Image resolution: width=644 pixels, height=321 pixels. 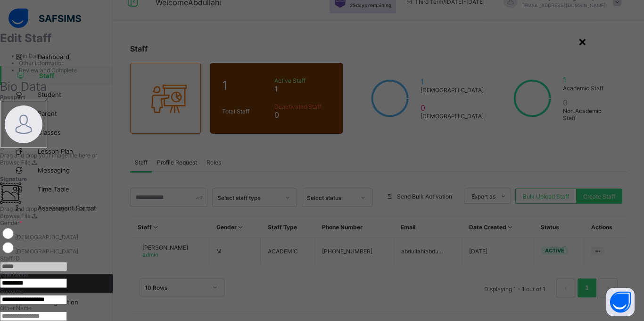 What do you see at coordinates (41, 63) in the screenshot?
I see `span: Other Information` at bounding box center [41, 63].